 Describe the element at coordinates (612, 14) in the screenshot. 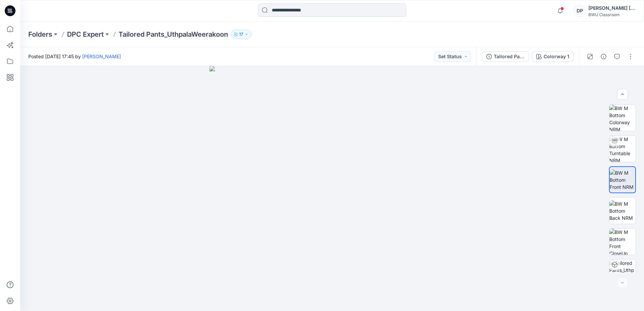

I see `div: BWU Classroom` at that location.